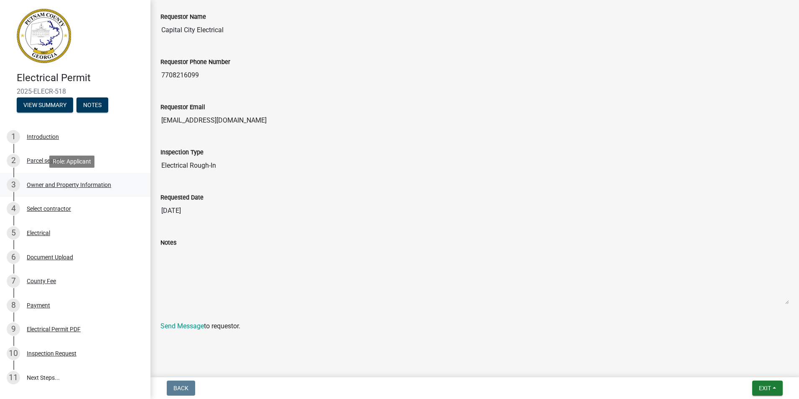  I want to click on div: Payment, so click(38, 305).